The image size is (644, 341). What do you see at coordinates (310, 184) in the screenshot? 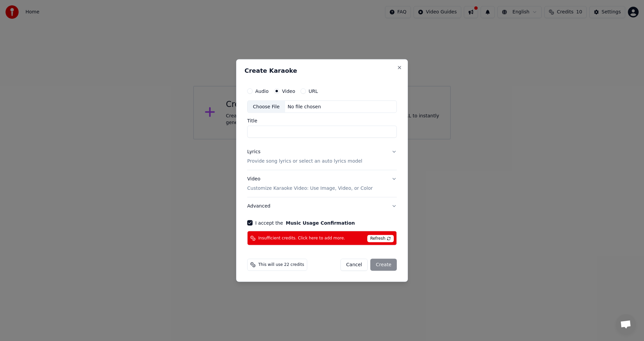
I see `div: Video` at bounding box center [310, 184].